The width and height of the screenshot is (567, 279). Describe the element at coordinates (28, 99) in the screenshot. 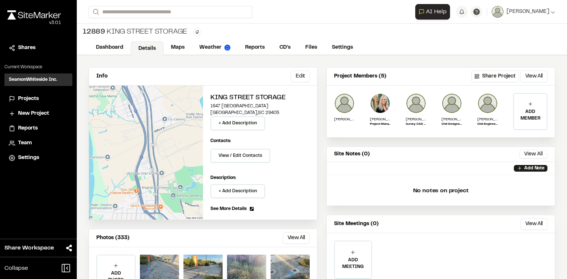

I see `span: Projects` at that location.